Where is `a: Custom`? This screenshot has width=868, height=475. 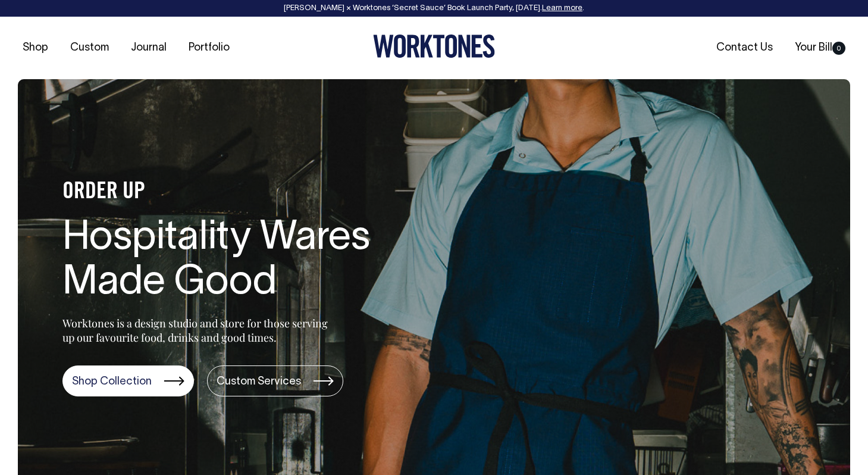
a: Custom is located at coordinates (89, 47).